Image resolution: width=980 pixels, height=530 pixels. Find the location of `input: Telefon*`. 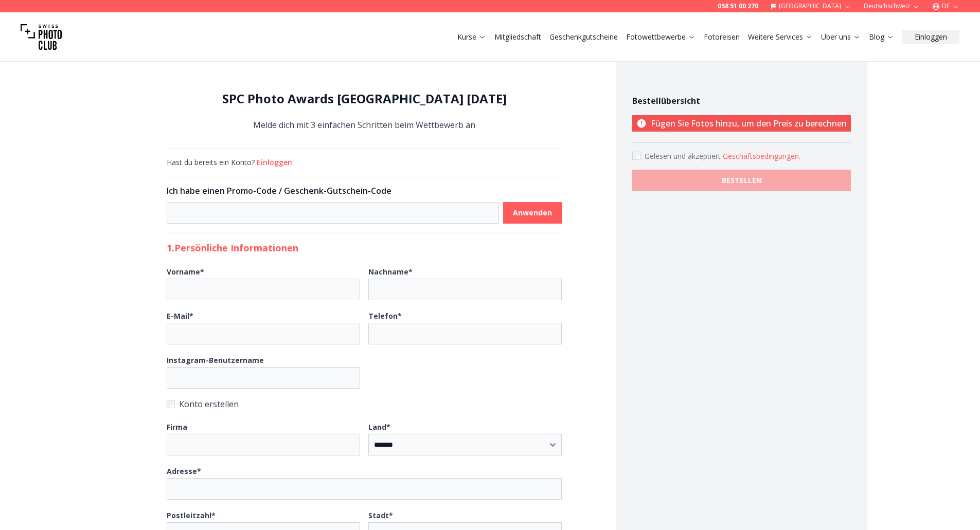

input: Telefon* is located at coordinates (465, 334).